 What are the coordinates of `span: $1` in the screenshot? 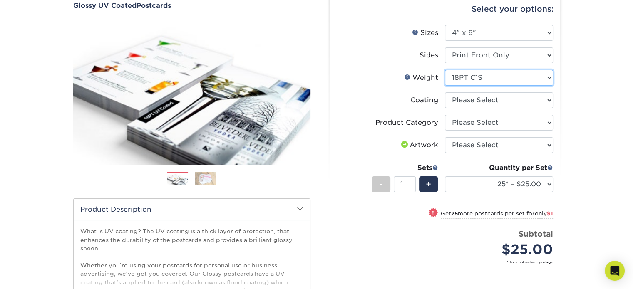 It's located at (550, 213).